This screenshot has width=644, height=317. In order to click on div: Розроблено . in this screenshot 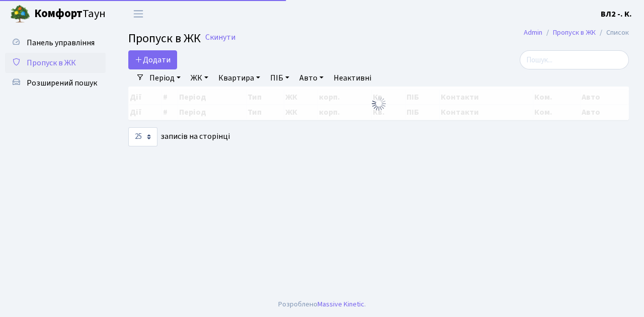, I will do `click(322, 305)`.